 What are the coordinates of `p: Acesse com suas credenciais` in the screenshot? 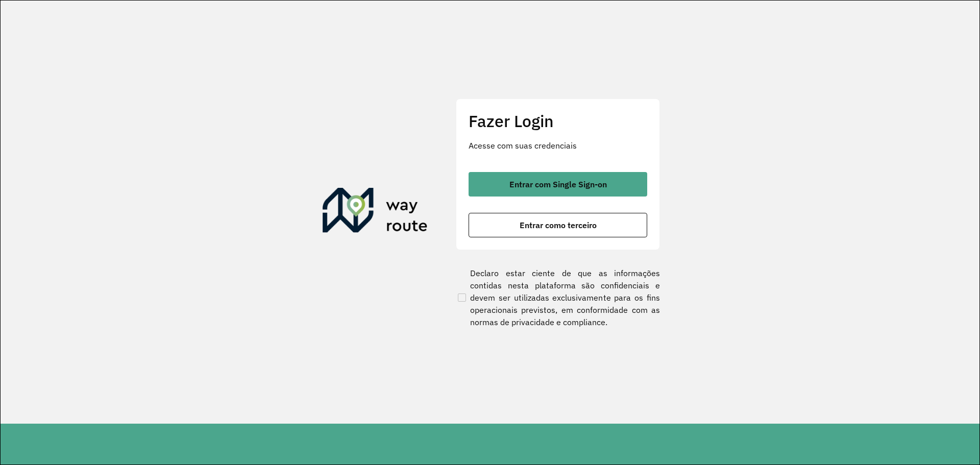 It's located at (558, 146).